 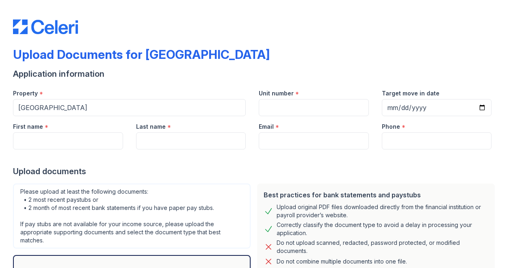 What do you see at coordinates (276, 93) in the screenshot?
I see `label: Unit number` at bounding box center [276, 93].